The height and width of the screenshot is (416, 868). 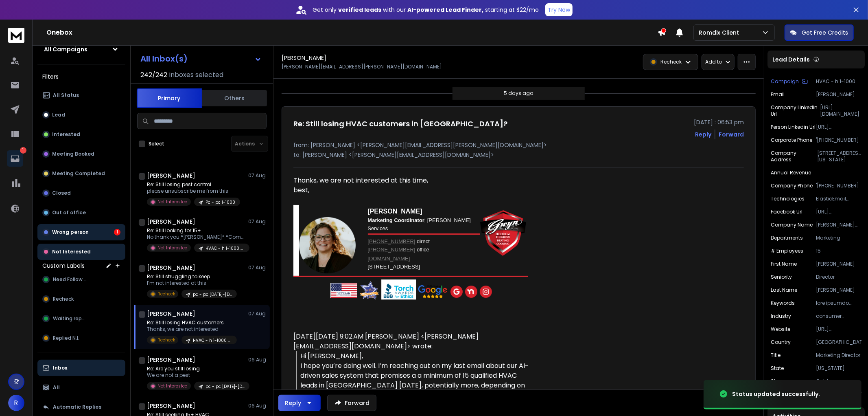 I want to click on p: HVAC - h 1-1000 - romdix ai svr, so click(x=212, y=340).